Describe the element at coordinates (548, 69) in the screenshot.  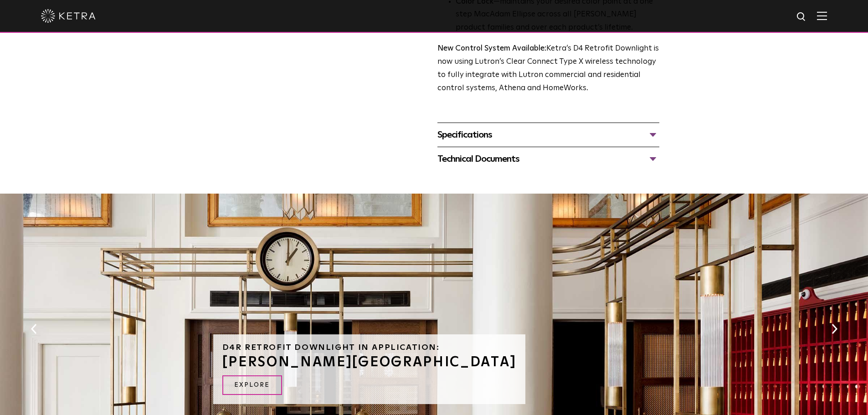
I see `p: Ketra’s D4 Retrofit Downlight is now using Lutron’s Clear Connect Type X wireless technology to f...` at that location.